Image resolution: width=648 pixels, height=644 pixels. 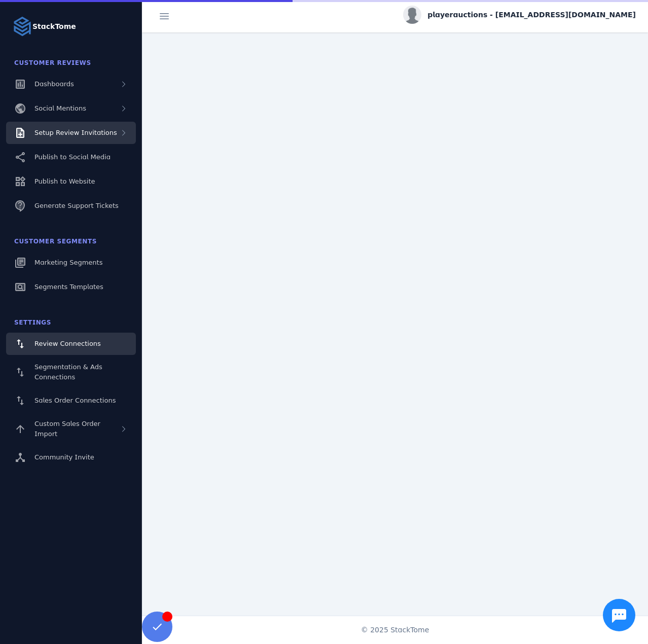 What do you see at coordinates (65, 457) in the screenshot?
I see `span: Community Invite` at bounding box center [65, 457].